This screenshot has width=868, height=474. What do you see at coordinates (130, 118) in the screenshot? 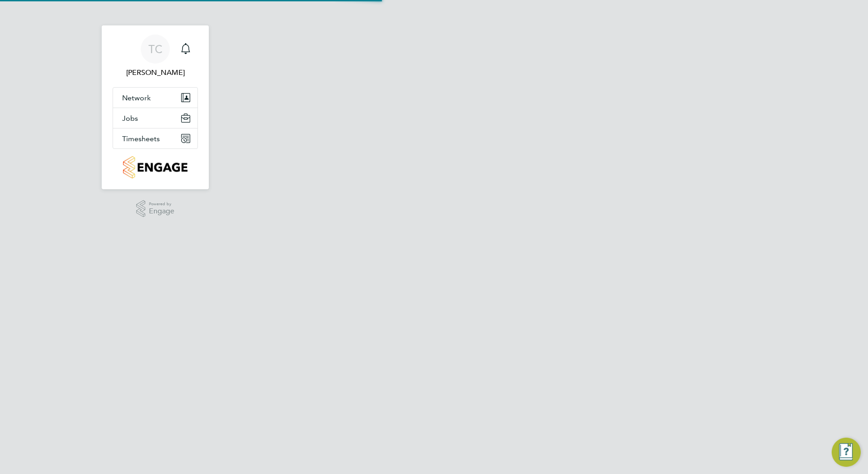
I see `span: Jobs` at bounding box center [130, 118].